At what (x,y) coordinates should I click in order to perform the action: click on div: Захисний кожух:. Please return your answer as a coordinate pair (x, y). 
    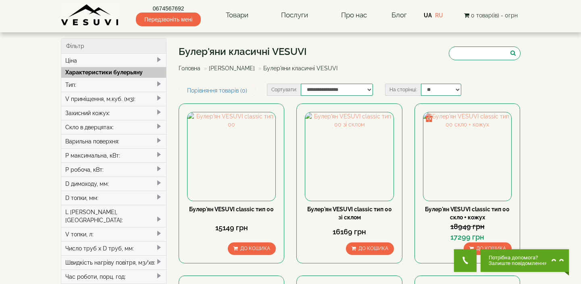
    Looking at the image, I should click on (114, 113).